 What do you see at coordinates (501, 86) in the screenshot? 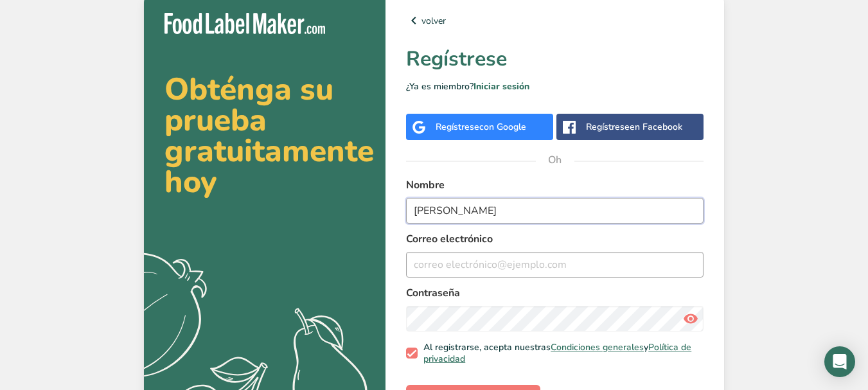
I see `font: Iniciar sesión` at bounding box center [501, 86].